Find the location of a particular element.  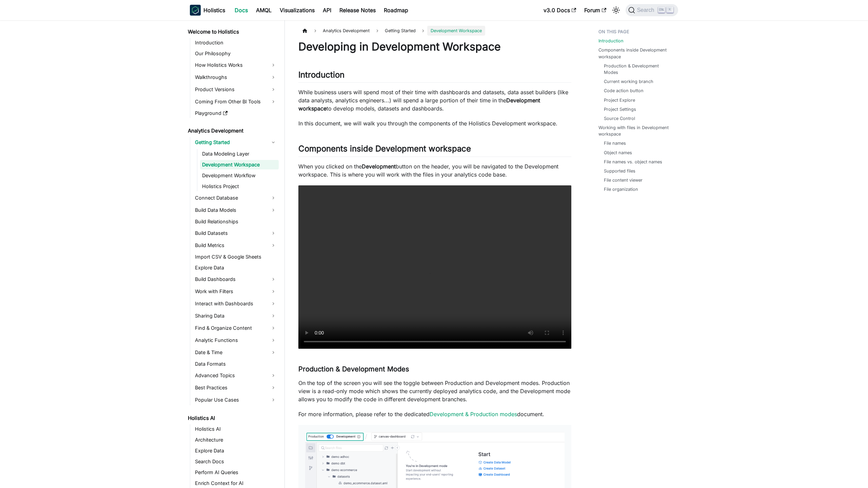

a: Roadmap is located at coordinates (396, 10).